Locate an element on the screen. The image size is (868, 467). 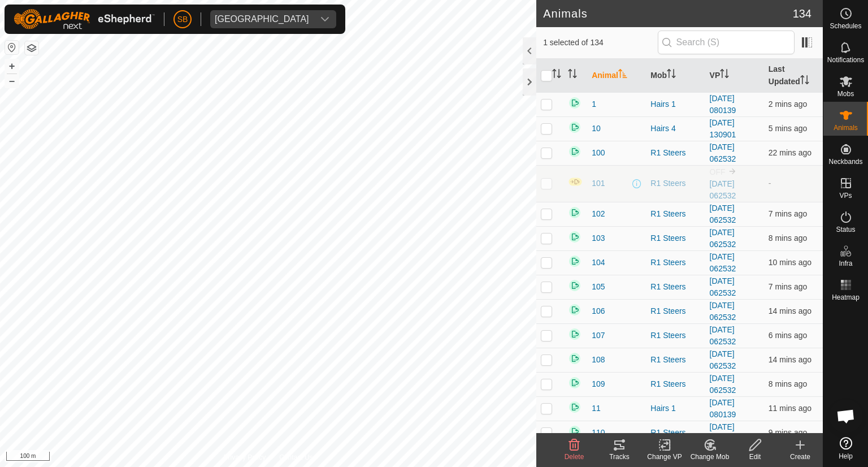
span: 8 Oct 2025, 5:47 pm is located at coordinates (790, 359).